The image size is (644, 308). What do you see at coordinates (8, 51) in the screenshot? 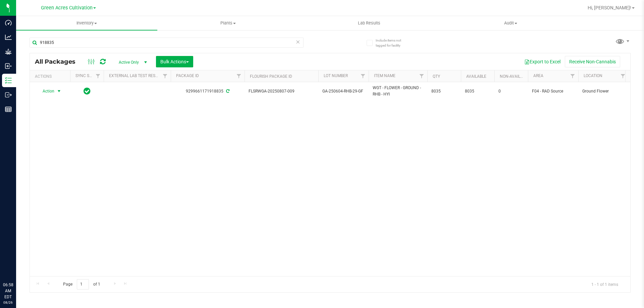
I see `inline-svg: Grow` at bounding box center [8, 51].